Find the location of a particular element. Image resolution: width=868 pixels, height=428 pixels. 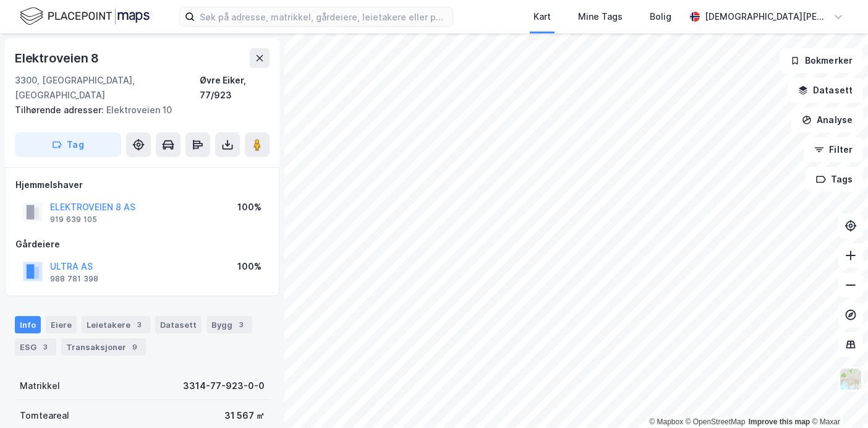

input: Søk på adresse, matrikkel, gårdeiere, leietakere eller personer is located at coordinates (324, 17).